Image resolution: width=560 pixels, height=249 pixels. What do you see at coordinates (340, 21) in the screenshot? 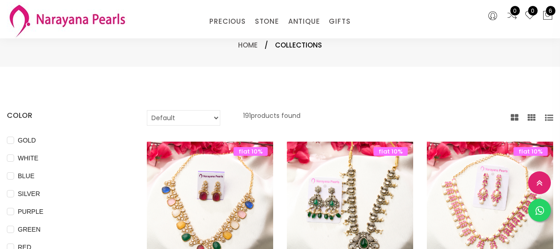
I see `a: GIFTS` at bounding box center [340, 21].